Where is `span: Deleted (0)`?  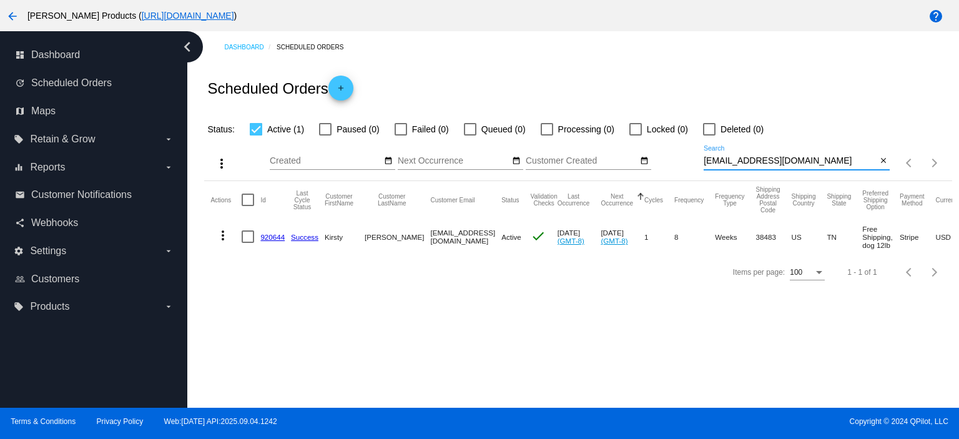 span: Deleted (0) is located at coordinates (742, 129).